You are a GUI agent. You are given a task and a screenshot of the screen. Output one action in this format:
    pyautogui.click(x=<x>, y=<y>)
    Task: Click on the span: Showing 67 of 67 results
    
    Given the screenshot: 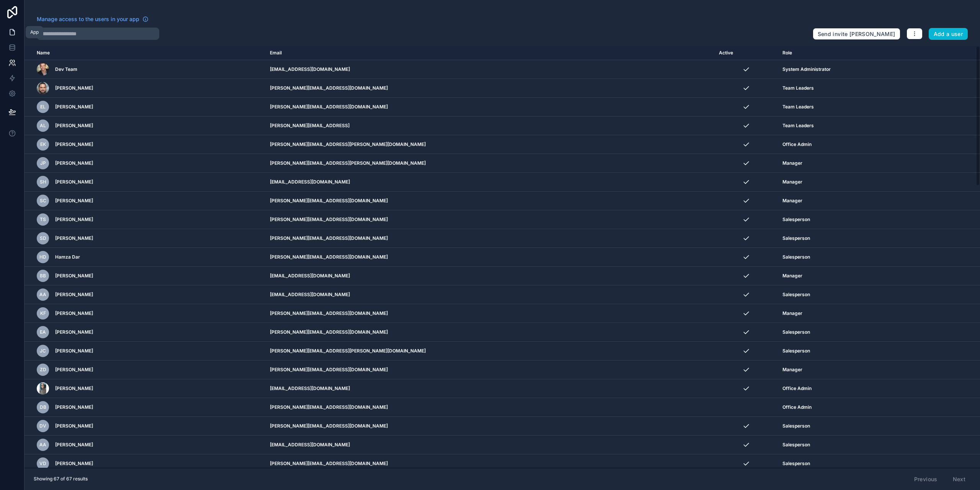 What is the action you would take?
    pyautogui.click(x=60, y=479)
    